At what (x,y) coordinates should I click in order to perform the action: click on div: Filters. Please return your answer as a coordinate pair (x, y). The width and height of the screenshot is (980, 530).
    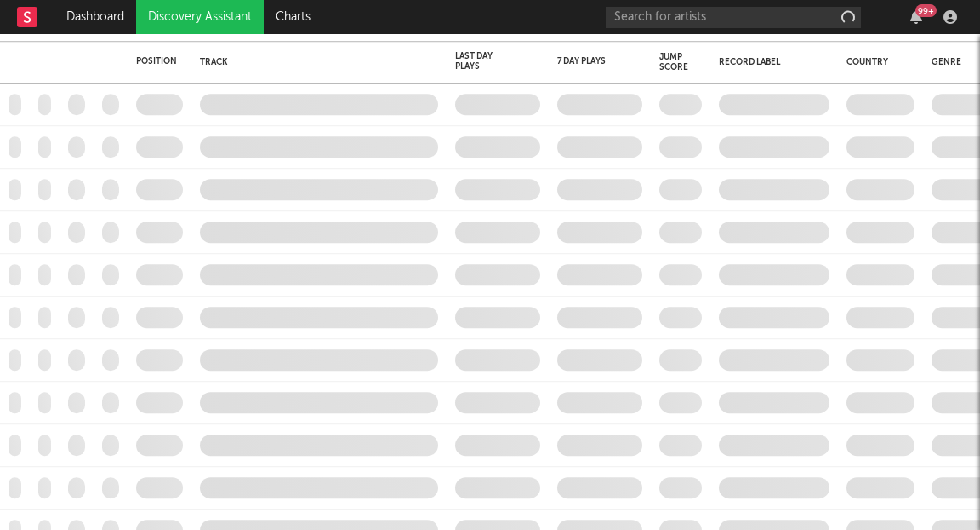
    Looking at the image, I should click on (127, 29).